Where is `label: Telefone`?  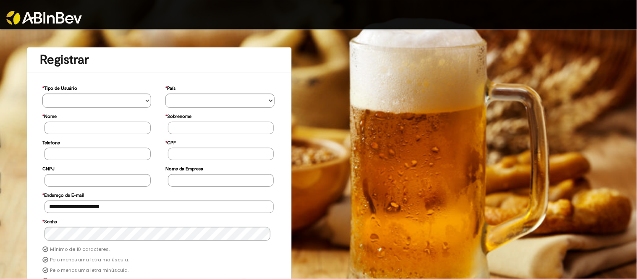 label: Telefone is located at coordinates (51, 142).